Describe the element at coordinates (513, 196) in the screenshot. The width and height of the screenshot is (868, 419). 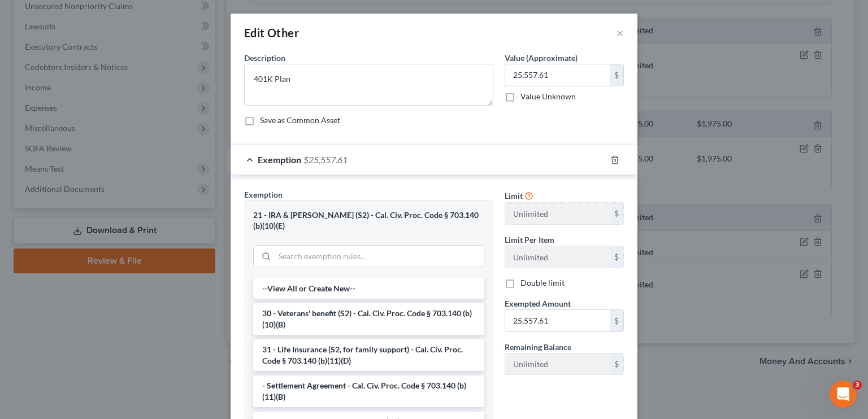
I see `span: Limit` at that location.